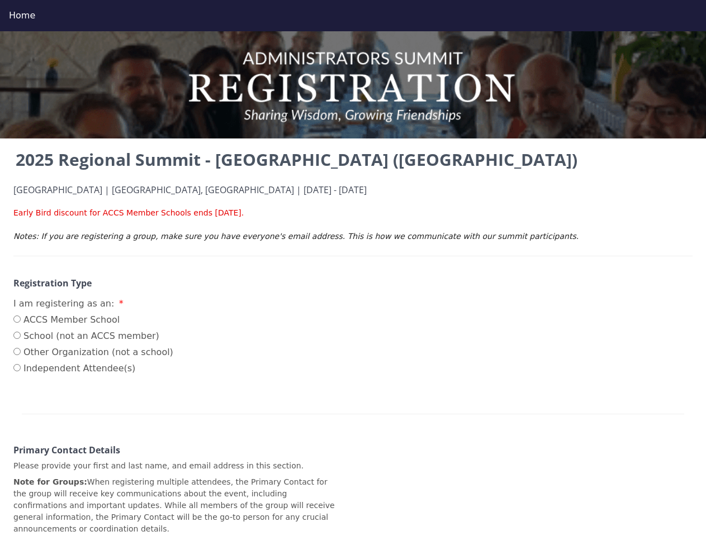 The width and height of the screenshot is (706, 536). I want to click on strong: Registration Type, so click(53, 283).